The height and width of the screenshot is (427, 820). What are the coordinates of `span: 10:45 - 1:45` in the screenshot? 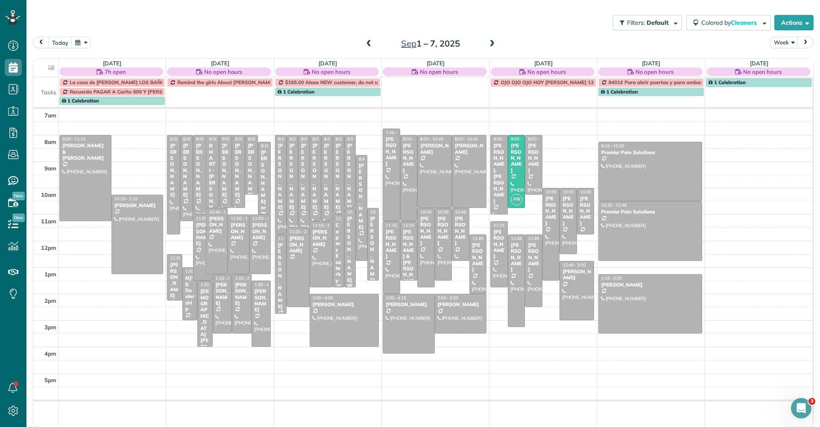 It's located at (432, 212).